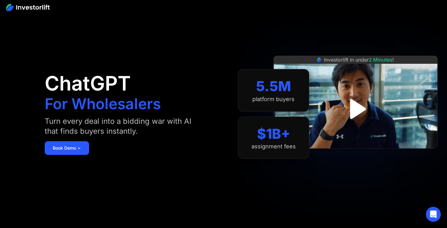 This screenshot has height=228, width=447. Describe the element at coordinates (359, 60) in the screenshot. I see `div: Investorlift in under !` at that location.